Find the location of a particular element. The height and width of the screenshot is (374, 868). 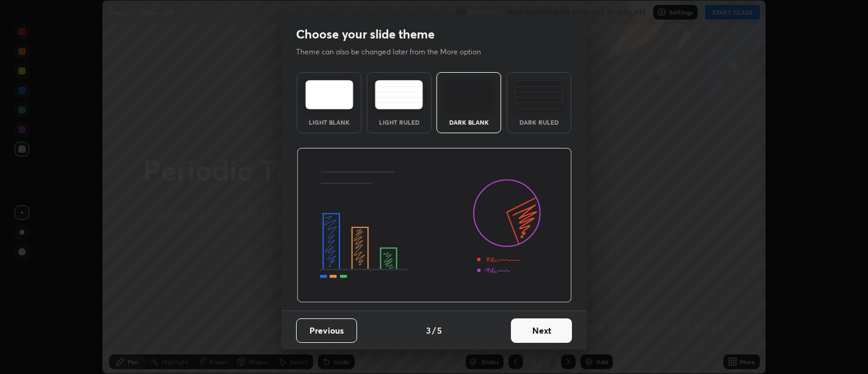

img: darkRuledTheme.de295e13.svg is located at coordinates (539, 95).